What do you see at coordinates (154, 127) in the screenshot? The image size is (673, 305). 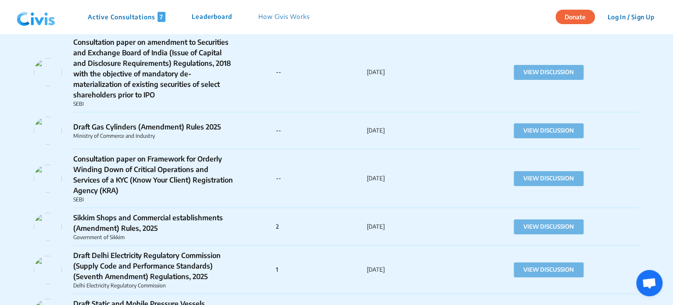 I see `p: Draft Gas Cylinders (Amendment) Rules 2025` at bounding box center [154, 127].